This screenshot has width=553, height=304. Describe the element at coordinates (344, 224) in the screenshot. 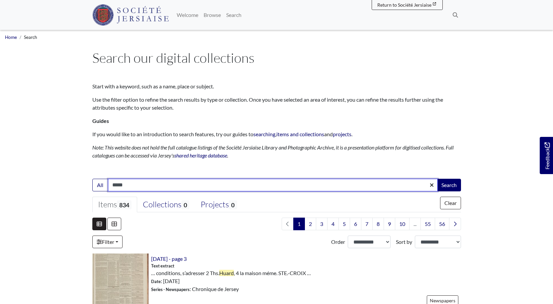

I see `a: Goto page 5` at that location.